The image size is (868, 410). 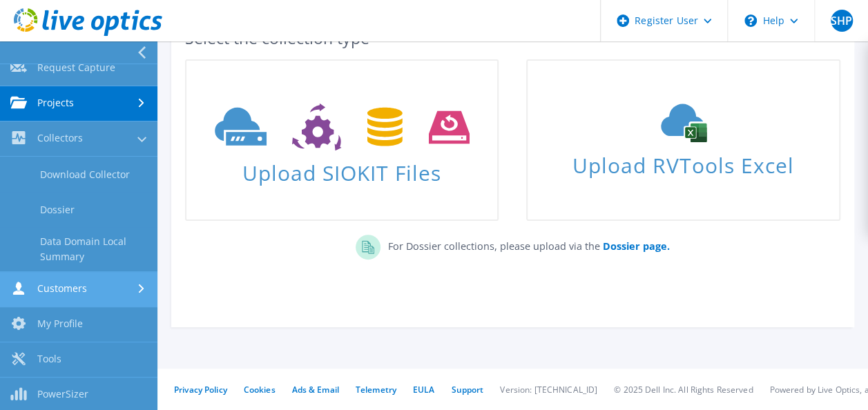 I want to click on b: Dossier page., so click(x=635, y=245).